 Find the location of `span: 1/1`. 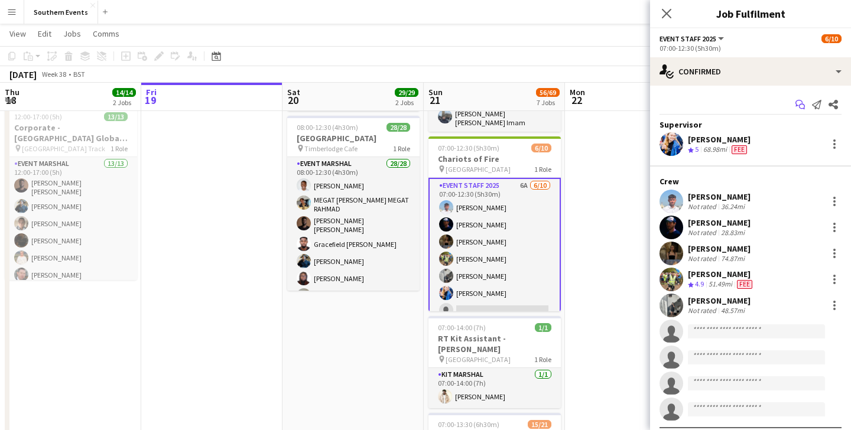

span: 1/1 is located at coordinates (543, 328).